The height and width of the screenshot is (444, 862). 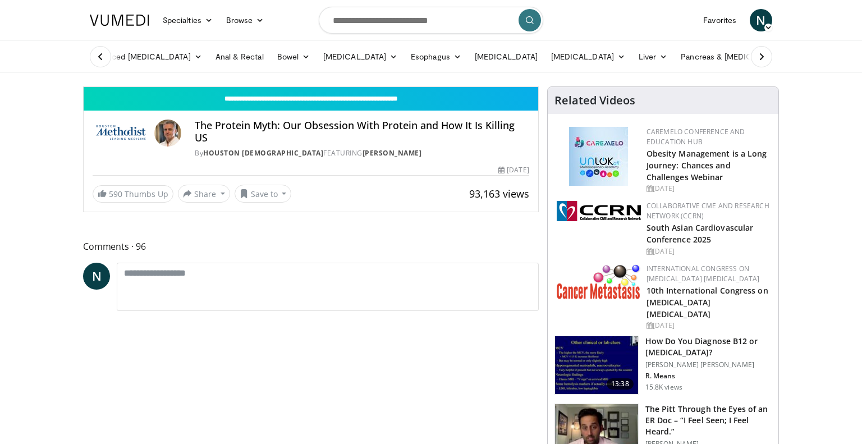 I want to click on p: R. Means, so click(x=708, y=376).